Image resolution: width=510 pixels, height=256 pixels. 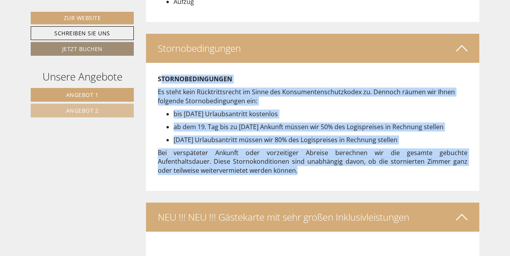 What do you see at coordinates (313, 218) in the screenshot?
I see `div: NEU !!! NEU !!! Gästekarte mit sehr großen Inklusivleistungen` at bounding box center [313, 218].